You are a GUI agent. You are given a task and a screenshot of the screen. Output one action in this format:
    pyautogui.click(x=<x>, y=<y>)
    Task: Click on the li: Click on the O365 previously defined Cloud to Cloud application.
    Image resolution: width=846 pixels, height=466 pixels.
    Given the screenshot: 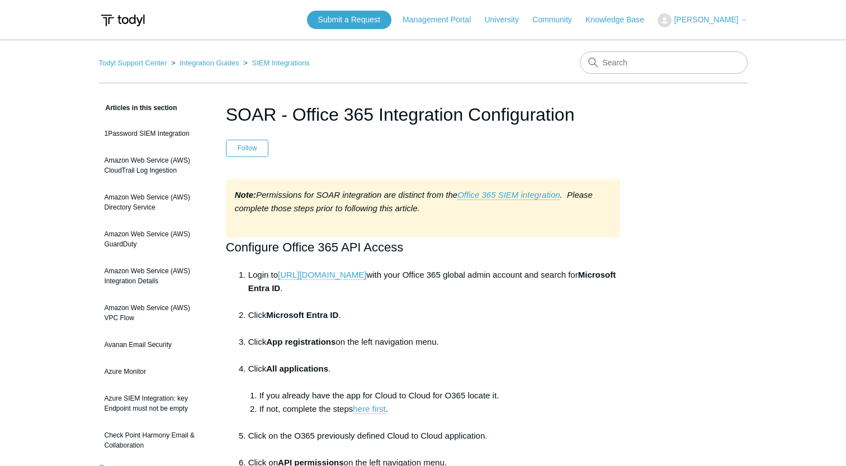 What is the action you would take?
    pyautogui.click(x=434, y=443)
    